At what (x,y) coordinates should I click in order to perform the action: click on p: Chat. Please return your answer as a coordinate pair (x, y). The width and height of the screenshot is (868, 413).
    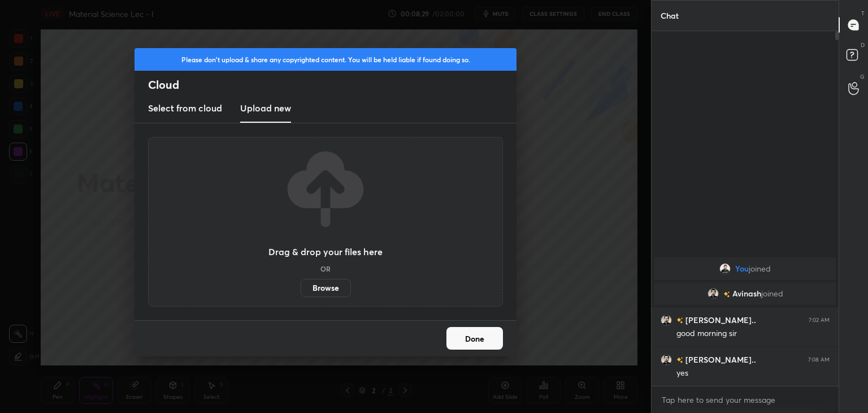
    Looking at the image, I should click on (670, 15).